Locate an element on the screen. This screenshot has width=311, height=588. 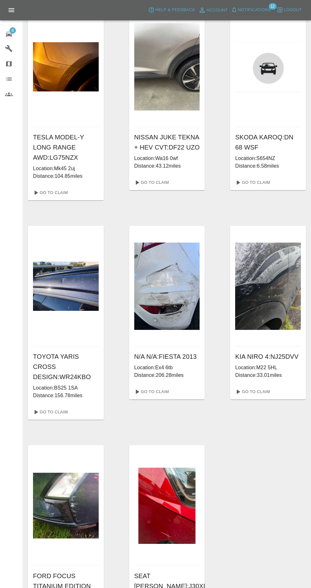
h6: N/A N/A : FIESTA 2013 is located at coordinates (167, 356).